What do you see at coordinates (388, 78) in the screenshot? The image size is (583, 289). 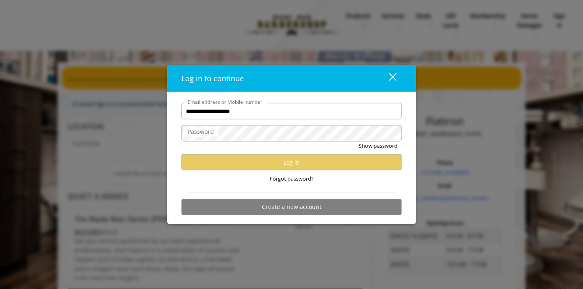 I see `div: close dialog` at bounding box center [388, 78].